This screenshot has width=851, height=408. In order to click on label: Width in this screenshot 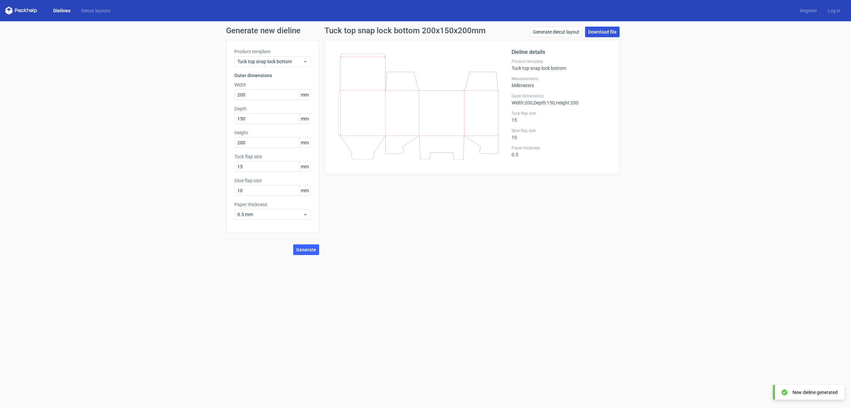, I will do `click(273, 85)`.